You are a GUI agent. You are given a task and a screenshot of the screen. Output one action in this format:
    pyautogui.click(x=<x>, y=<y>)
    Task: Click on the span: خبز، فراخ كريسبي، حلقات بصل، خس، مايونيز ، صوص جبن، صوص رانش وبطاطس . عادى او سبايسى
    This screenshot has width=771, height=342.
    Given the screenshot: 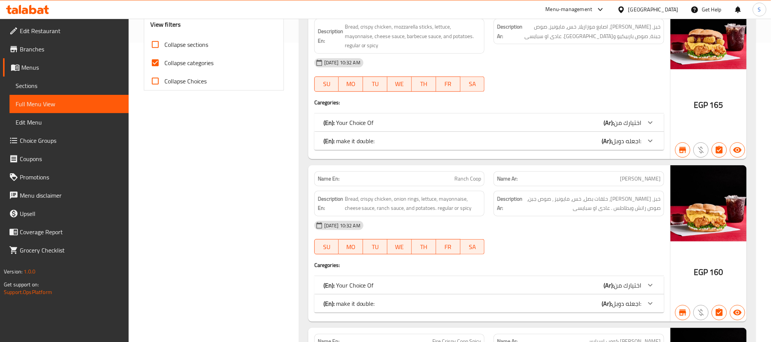 What is the action you would take?
    pyautogui.click(x=592, y=203)
    